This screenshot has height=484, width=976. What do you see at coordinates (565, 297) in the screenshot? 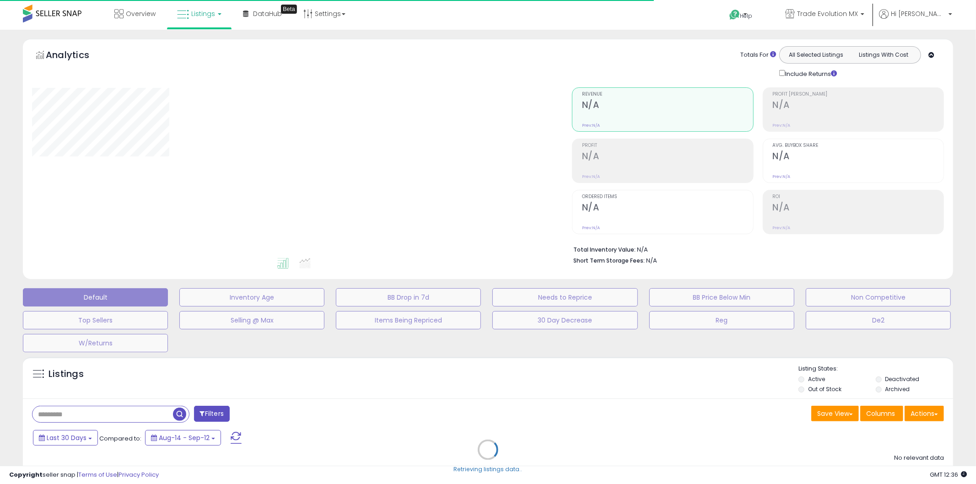
I see `button: Needs to Reprice` at bounding box center [565, 297].